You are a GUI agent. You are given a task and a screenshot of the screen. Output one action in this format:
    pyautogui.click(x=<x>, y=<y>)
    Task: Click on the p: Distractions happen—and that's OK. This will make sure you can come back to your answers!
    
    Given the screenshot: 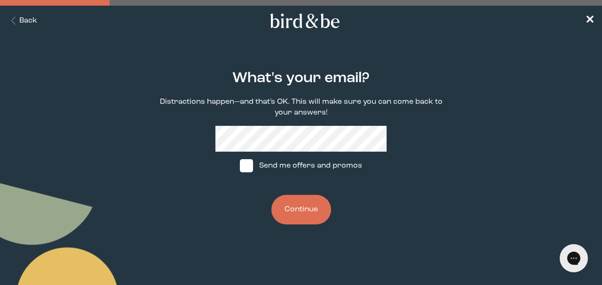 What is the action you would take?
    pyautogui.click(x=301, y=108)
    